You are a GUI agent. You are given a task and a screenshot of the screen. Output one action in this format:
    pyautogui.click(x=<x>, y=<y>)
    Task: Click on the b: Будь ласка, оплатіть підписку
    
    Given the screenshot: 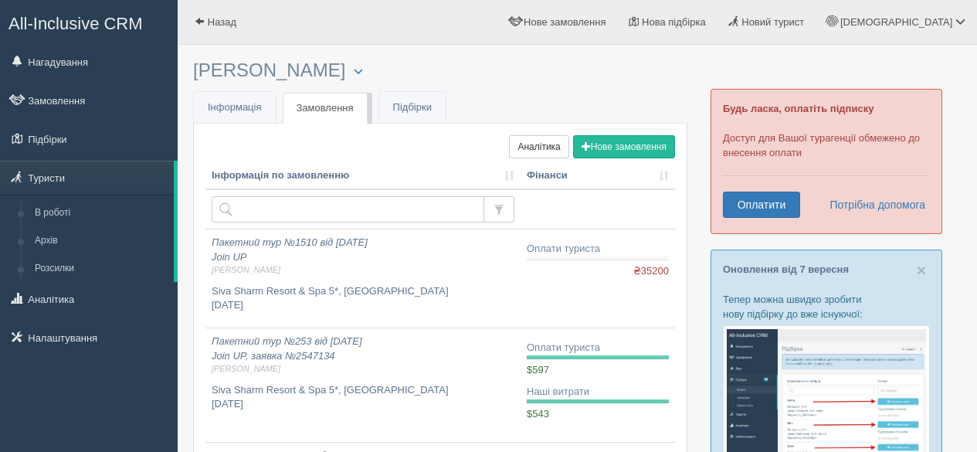 What is the action you would take?
    pyautogui.click(x=798, y=108)
    